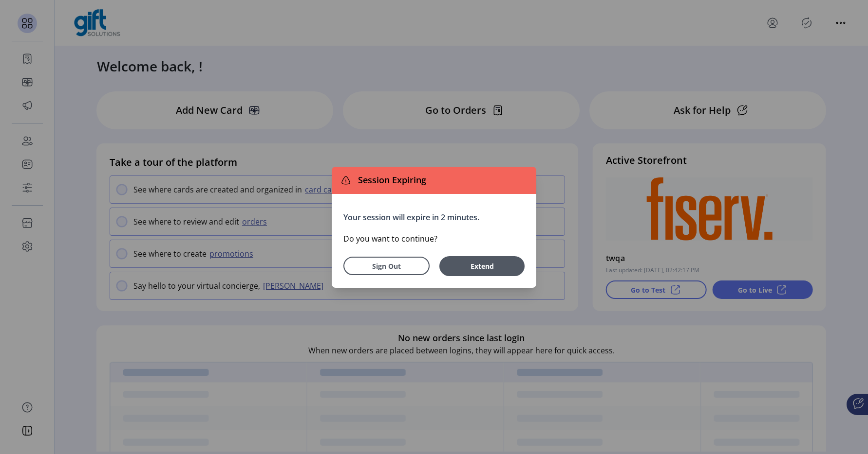 The width and height of the screenshot is (868, 454). I want to click on p: Do you want to continue?, so click(434, 238).